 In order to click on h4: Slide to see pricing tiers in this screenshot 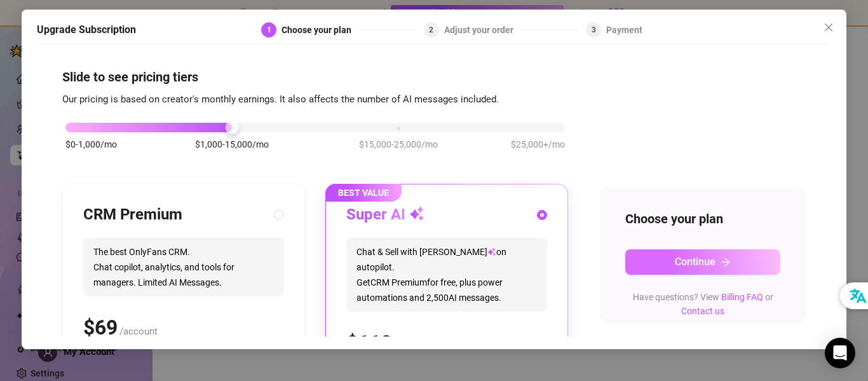, I will do `click(434, 77)`.